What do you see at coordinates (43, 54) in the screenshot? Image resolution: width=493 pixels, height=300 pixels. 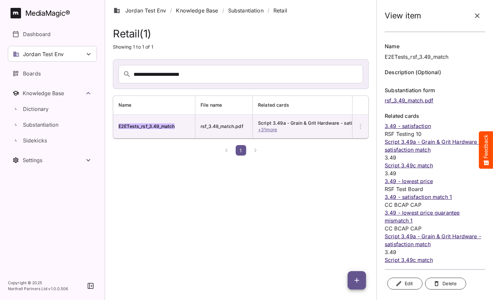 I see `p: Jordan Test Env` at bounding box center [43, 54].